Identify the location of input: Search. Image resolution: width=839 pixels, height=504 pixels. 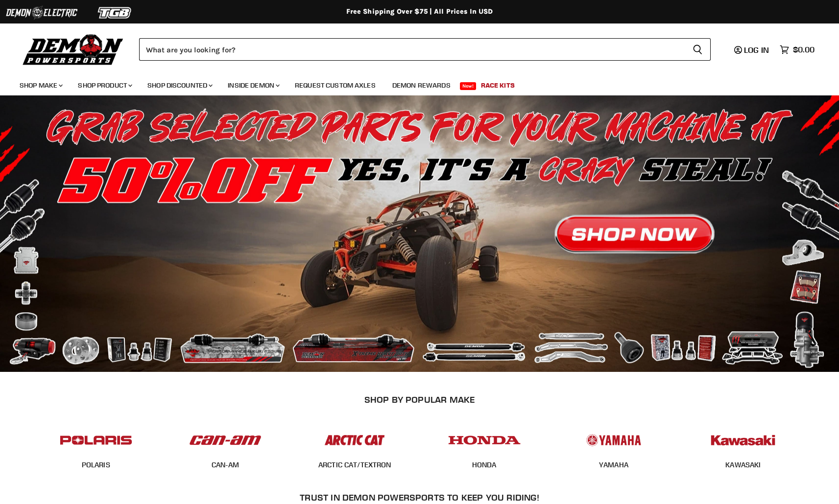
(412, 50).